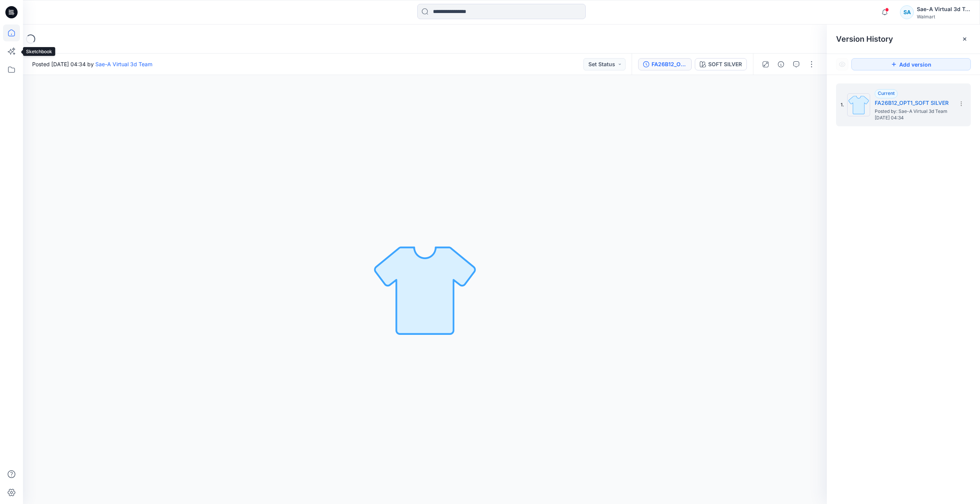 The height and width of the screenshot is (504, 980). Describe the element at coordinates (913, 103) in the screenshot. I see `h5: FA26B12_OPT1_SOFT SILVER` at that location.